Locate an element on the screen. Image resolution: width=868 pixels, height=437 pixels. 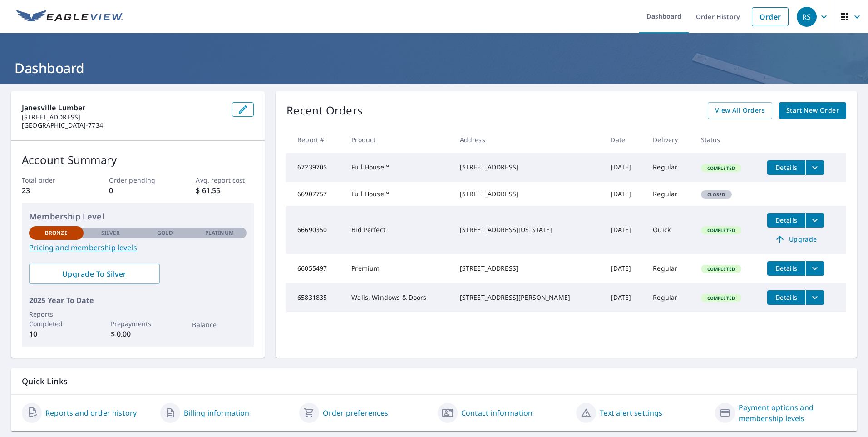
a: Reports and order history is located at coordinates (91, 412).